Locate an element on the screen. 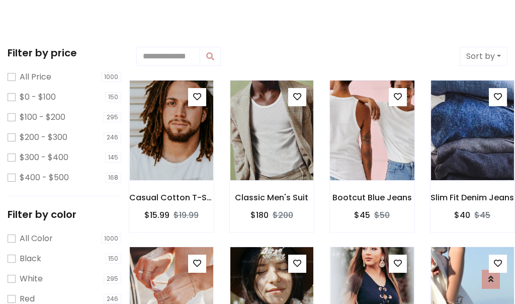 Image resolution: width=515 pixels, height=304 pixels. label: All Color is located at coordinates (36, 238).